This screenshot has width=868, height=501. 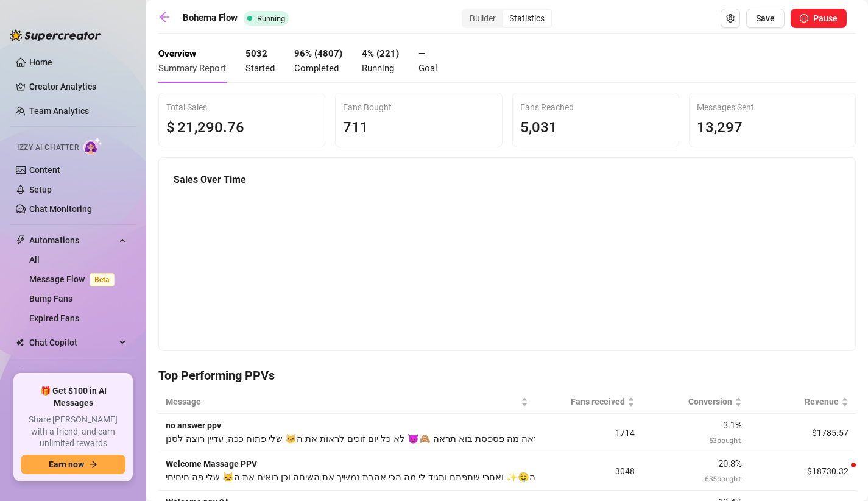 I want to click on div: Total Sales, so click(x=241, y=107).